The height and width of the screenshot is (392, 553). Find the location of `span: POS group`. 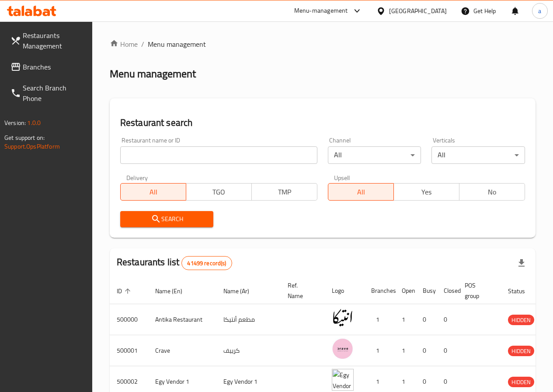

span: POS group is located at coordinates (478, 290).